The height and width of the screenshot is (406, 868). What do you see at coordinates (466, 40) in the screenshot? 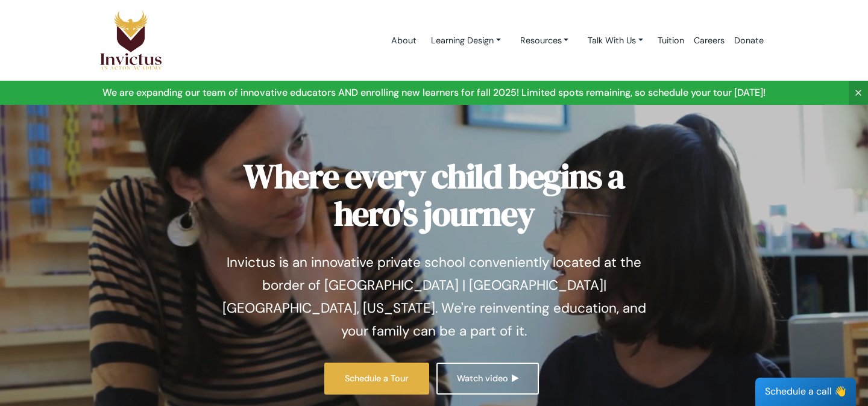
I see `a: Learning Design` at bounding box center [466, 40].